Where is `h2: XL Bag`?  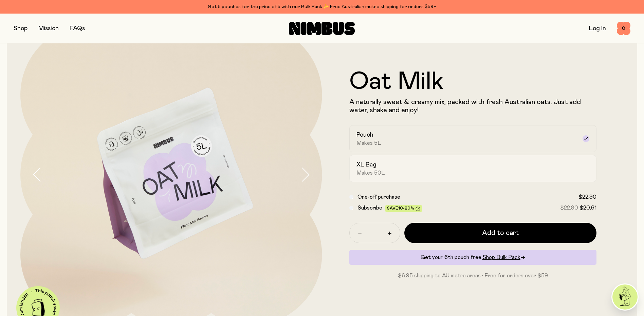 h2: XL Bag is located at coordinates (366, 165).